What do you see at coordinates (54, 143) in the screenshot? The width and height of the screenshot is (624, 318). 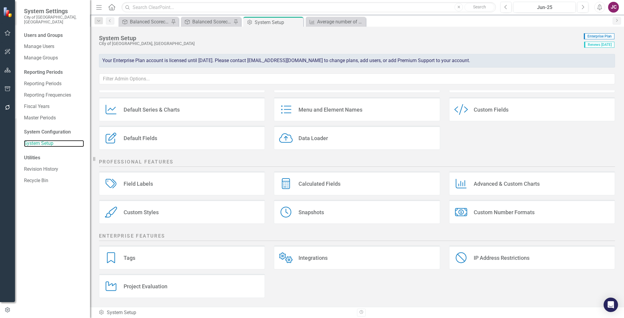 I see `a: System Setup` at bounding box center [54, 143].